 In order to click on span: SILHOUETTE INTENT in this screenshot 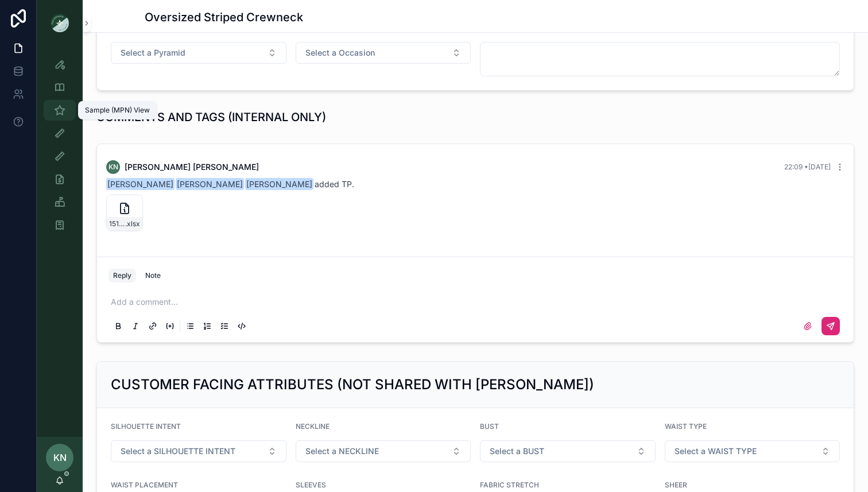, I will do `click(146, 426)`.